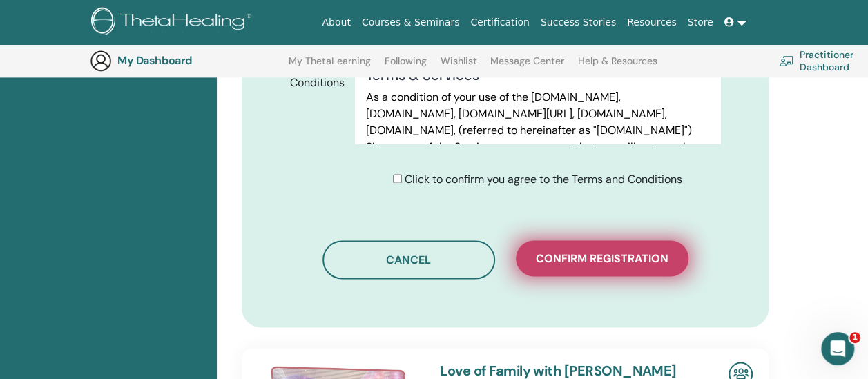  I want to click on span: 1, so click(855, 337).